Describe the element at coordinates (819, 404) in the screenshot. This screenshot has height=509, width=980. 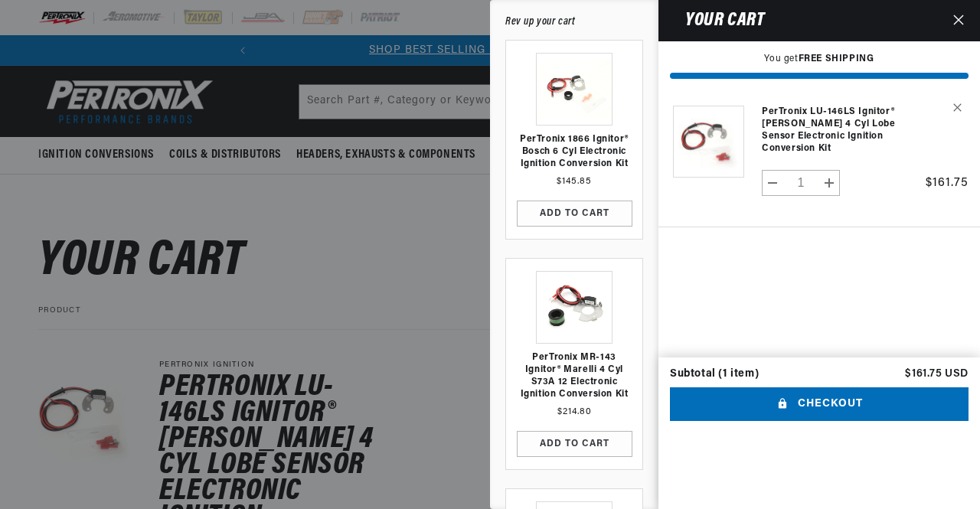
I see `button: Checkout` at that location.